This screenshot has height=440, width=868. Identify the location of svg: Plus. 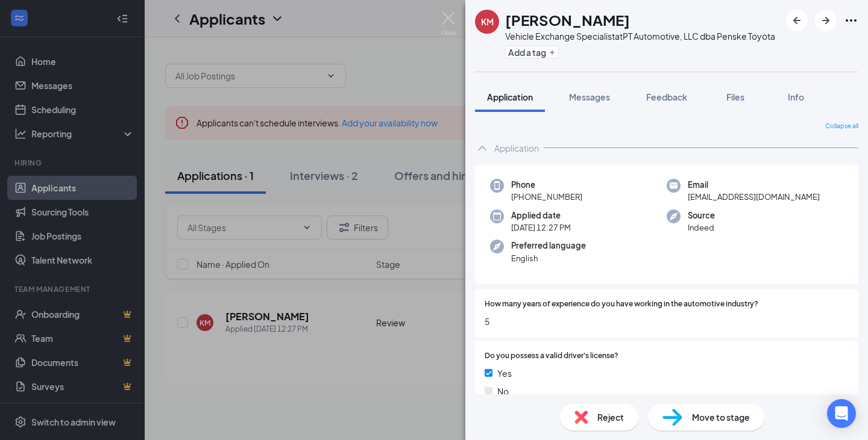
(552, 52).